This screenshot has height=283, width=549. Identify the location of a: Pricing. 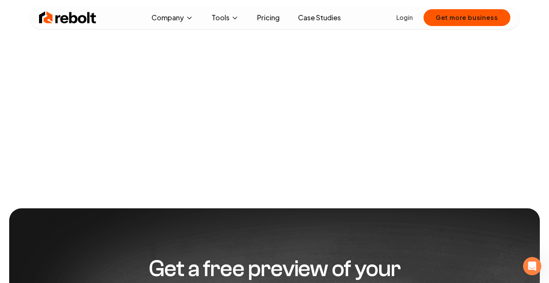
(268, 18).